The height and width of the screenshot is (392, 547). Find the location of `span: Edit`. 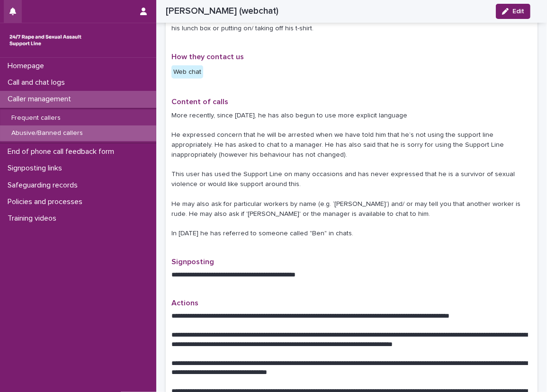

span: Edit is located at coordinates (518, 11).